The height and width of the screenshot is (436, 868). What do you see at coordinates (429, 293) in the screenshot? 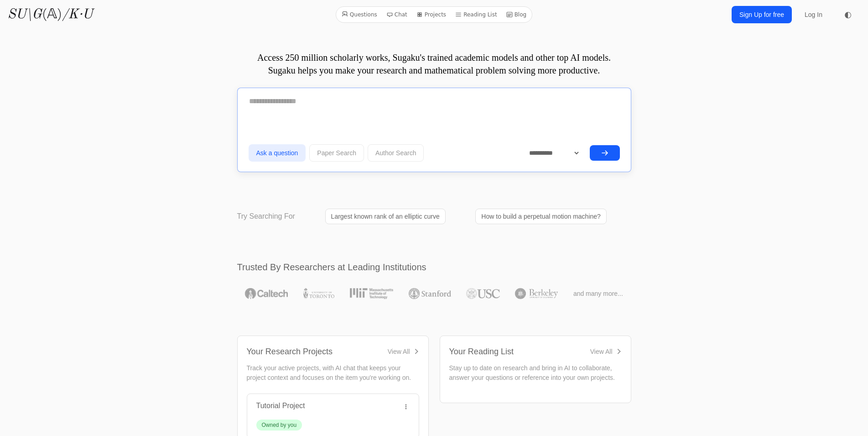
I see `img: Stanford` at bounding box center [429, 293].